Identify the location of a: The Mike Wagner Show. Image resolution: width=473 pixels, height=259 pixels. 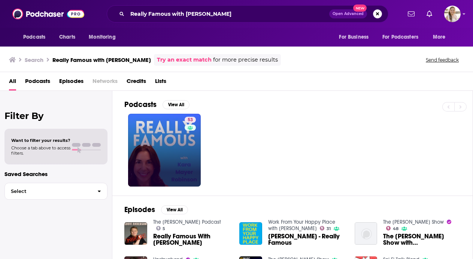
(414, 222).